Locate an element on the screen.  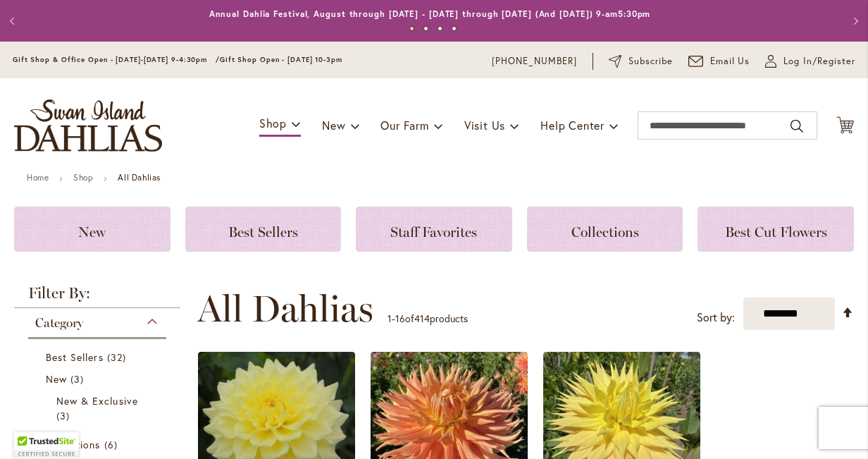
p: - of products is located at coordinates (428, 318).